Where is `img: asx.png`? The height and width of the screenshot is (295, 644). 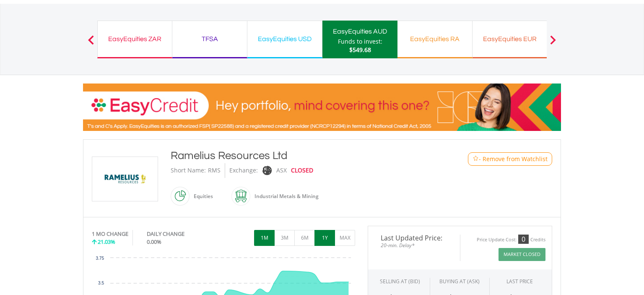 img: asx.png is located at coordinates (267, 171).